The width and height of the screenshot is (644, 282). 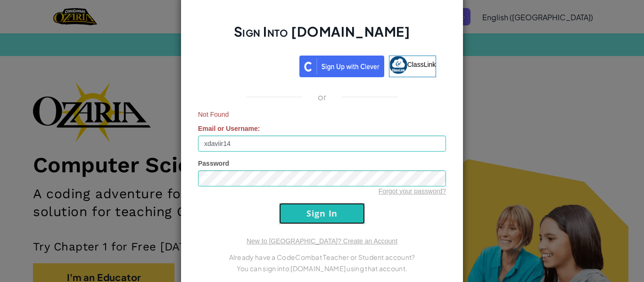 I want to click on p: or, so click(x=322, y=97).